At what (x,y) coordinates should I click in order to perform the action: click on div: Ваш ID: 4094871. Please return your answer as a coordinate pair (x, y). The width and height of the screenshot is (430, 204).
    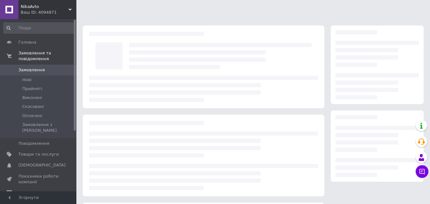
    Looking at the image, I should click on (48, 12).